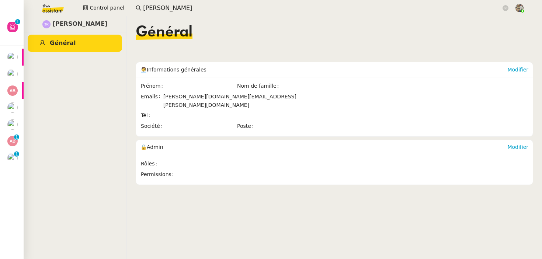 This screenshot has height=259, width=542. I want to click on span: Rôles, so click(150, 164).